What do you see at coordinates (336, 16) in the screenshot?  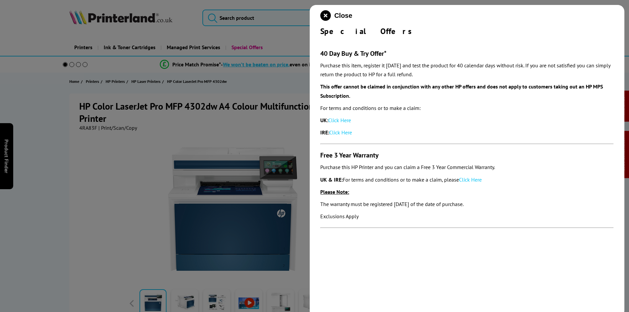 I see `button: close modal` at bounding box center [336, 16].